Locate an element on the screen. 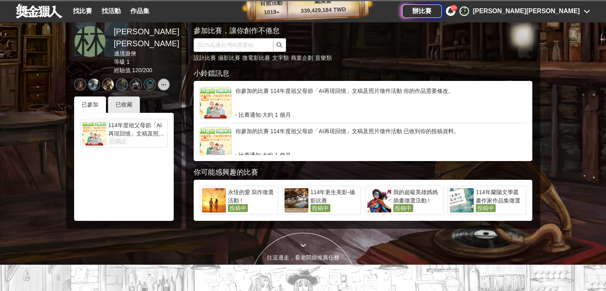  a: 林 is located at coordinates (90, 41).